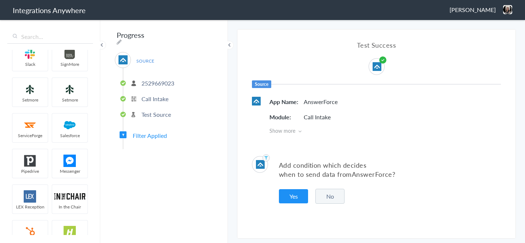 This screenshot has width=525, height=243. I want to click on img: hubspot-logo.svg, so click(30, 232).